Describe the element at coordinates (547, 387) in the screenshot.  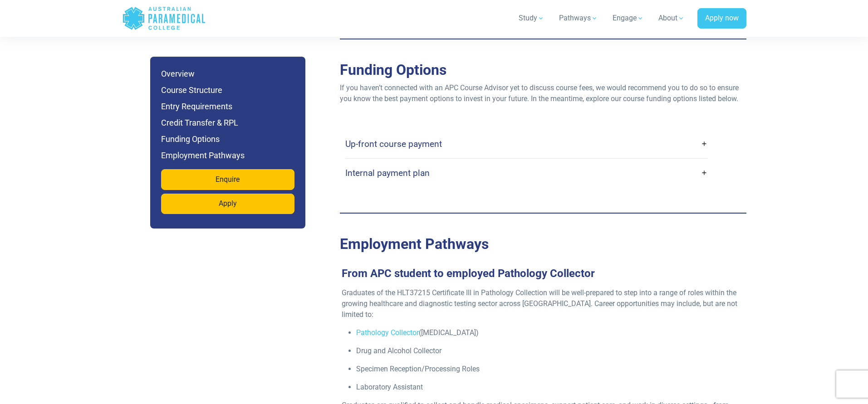
I see `p: Laboratory Assistant` at that location.